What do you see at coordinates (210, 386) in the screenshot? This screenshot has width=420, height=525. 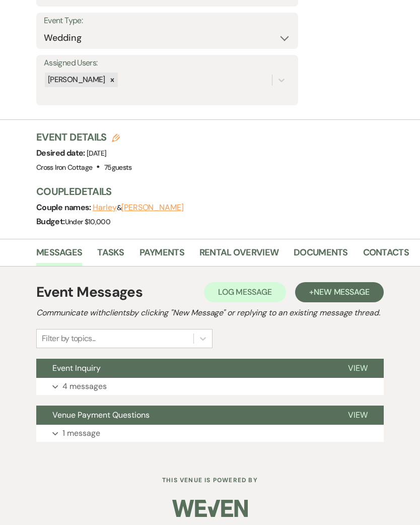 I see `button: 4 messages` at bounding box center [210, 386].